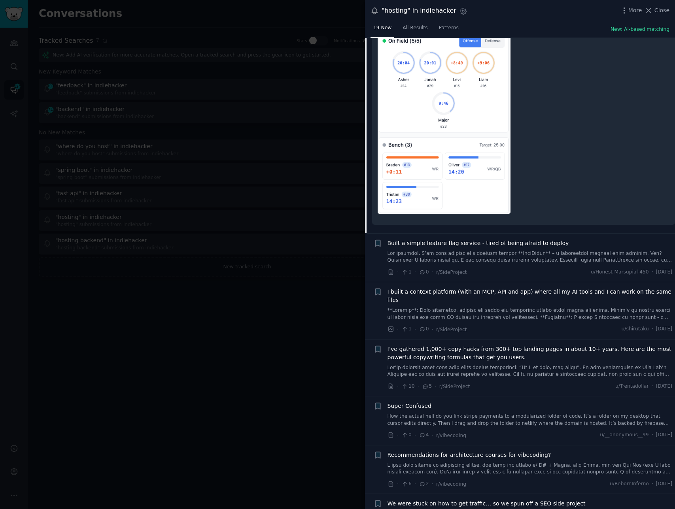  I want to click on span: We were stuck on how to get traffic… so we spun off a SEO side project, so click(486, 504).